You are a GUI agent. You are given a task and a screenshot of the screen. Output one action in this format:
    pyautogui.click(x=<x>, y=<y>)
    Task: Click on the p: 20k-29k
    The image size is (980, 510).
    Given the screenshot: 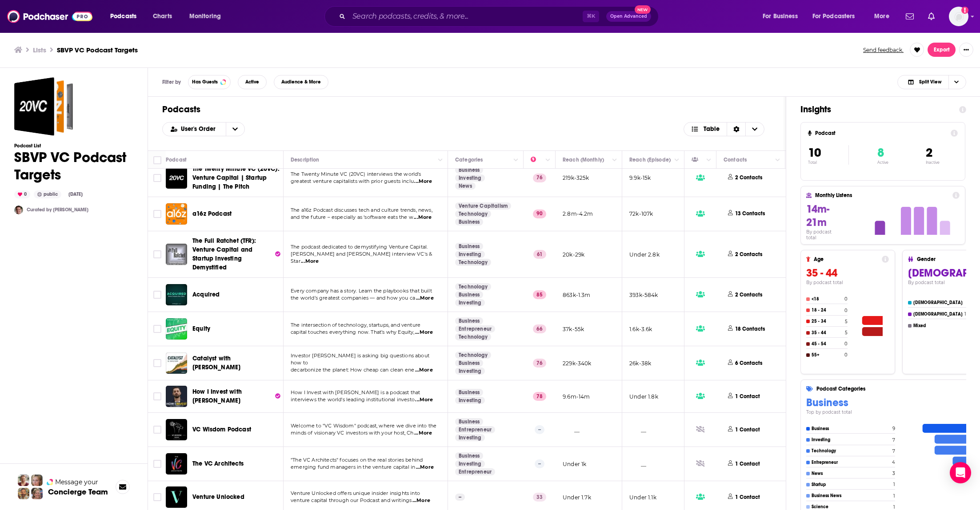 What is the action you would take?
    pyautogui.click(x=573, y=255)
    